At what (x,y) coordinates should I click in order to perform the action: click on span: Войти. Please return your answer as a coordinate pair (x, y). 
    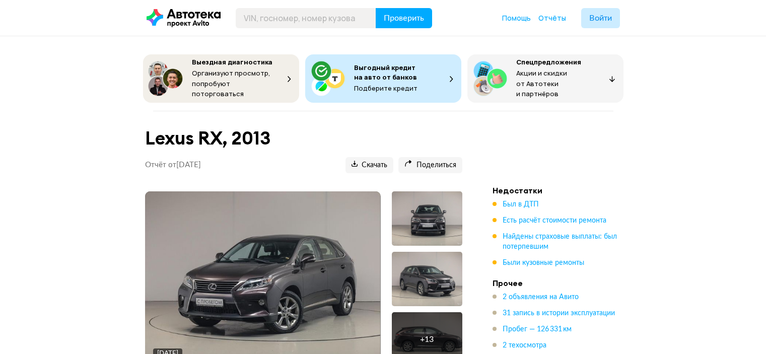
    Looking at the image, I should click on (600, 18).